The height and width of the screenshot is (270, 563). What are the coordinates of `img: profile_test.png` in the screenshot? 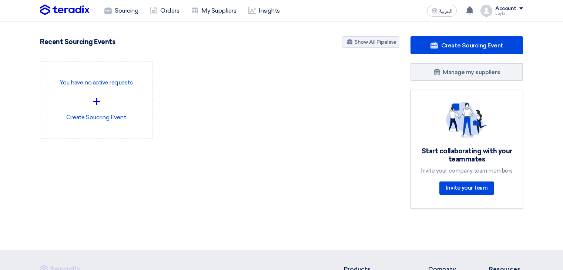 It's located at (486, 11).